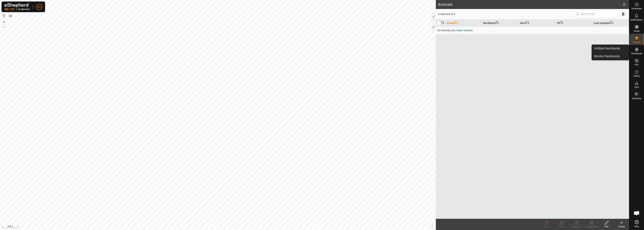 The image size is (644, 230). Describe the element at coordinates (11, 16) in the screenshot. I see `button: Map Layers` at that location.